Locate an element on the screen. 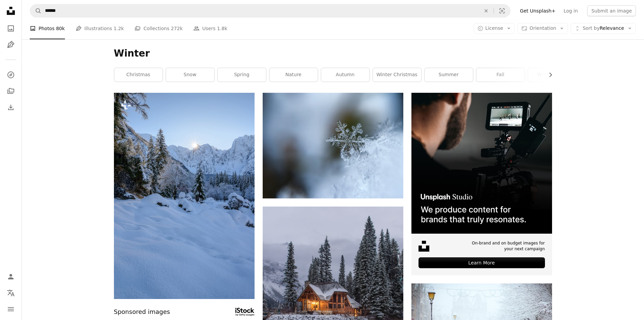 This screenshot has width=644, height=320. a: Collections 272k is located at coordinates (158, 28).